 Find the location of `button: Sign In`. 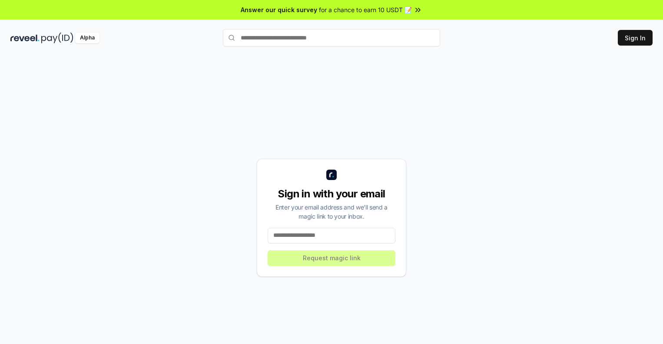

button: Sign In is located at coordinates (635, 38).